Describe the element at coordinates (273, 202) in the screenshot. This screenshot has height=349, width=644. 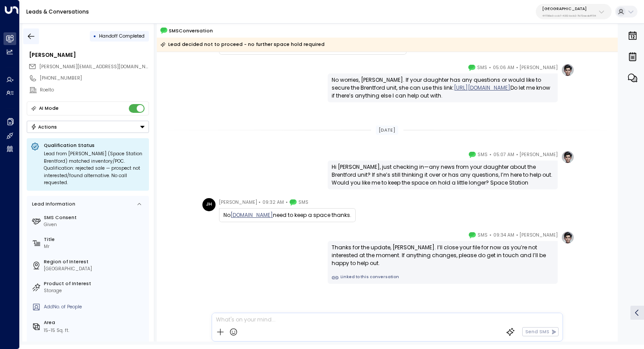
I see `span: 09:32 AM` at that location.